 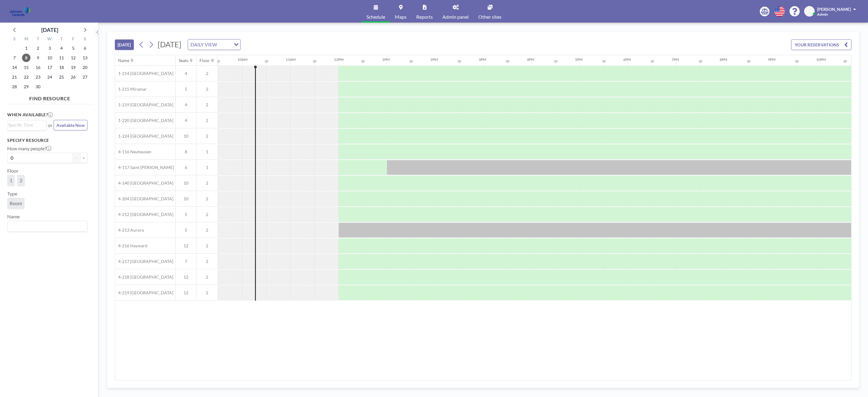 I want to click on span: 7, so click(x=186, y=261).